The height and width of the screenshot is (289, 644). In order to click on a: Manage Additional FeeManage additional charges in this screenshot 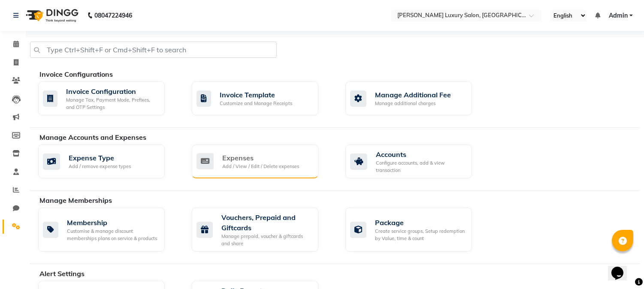, I will do `click(416, 98)`.